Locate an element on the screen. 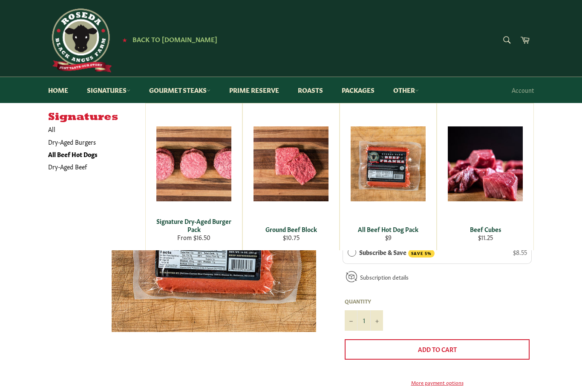 This screenshot has height=392, width=582. div: Beef Cubes is located at coordinates (485, 229).